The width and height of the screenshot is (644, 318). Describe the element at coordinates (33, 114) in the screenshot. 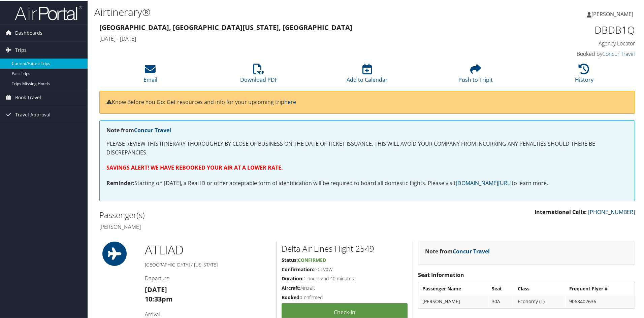

I see `span: Travel Approval` at that location.